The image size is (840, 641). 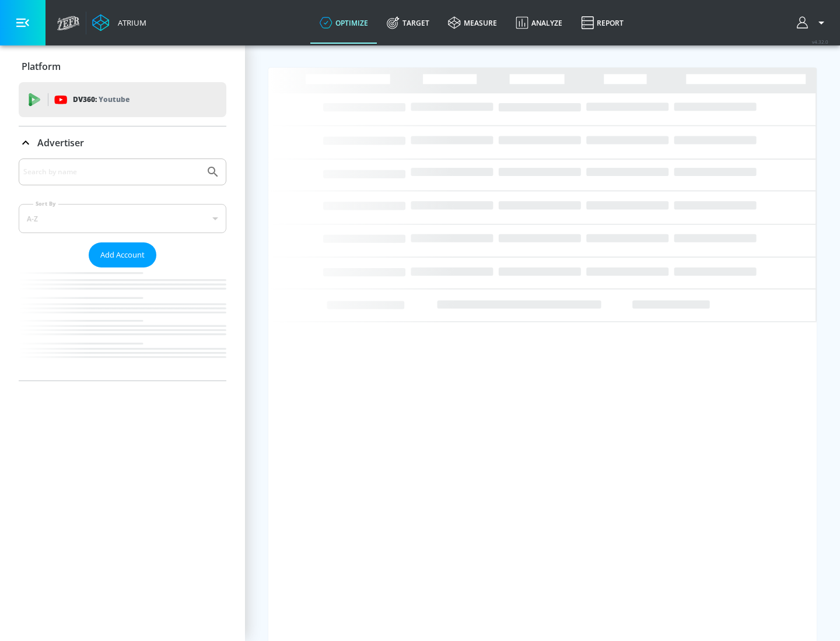 I want to click on p: Youtube, so click(x=114, y=99).